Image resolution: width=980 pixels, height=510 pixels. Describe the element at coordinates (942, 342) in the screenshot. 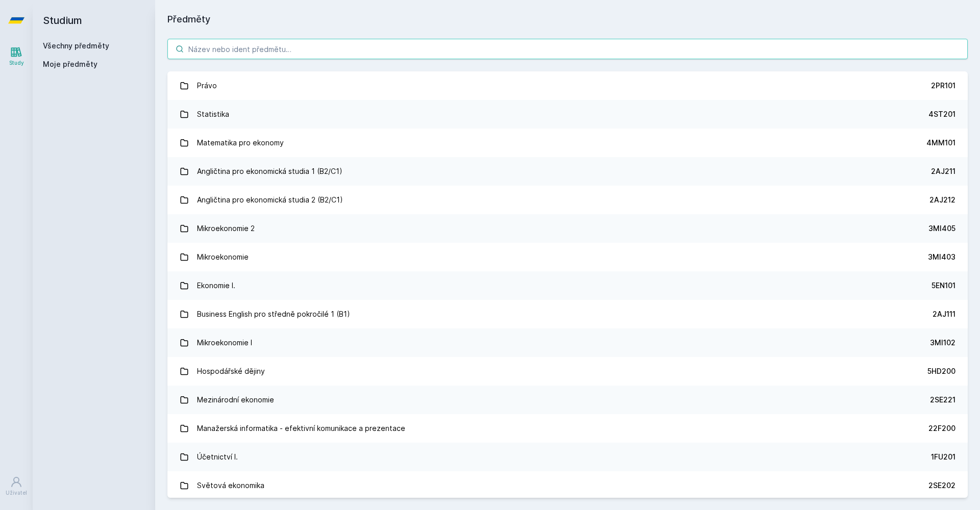

I see `div: 3MI102` at that location.